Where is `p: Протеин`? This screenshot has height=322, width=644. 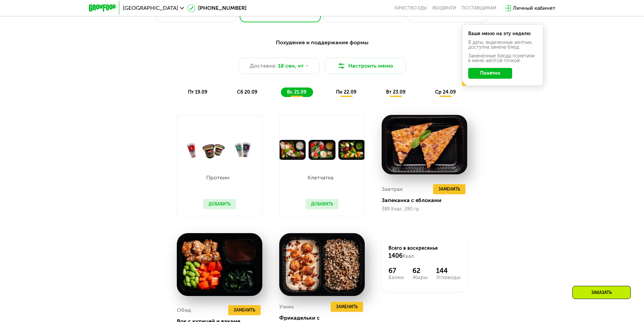
p: Протеин is located at coordinates (218, 178).